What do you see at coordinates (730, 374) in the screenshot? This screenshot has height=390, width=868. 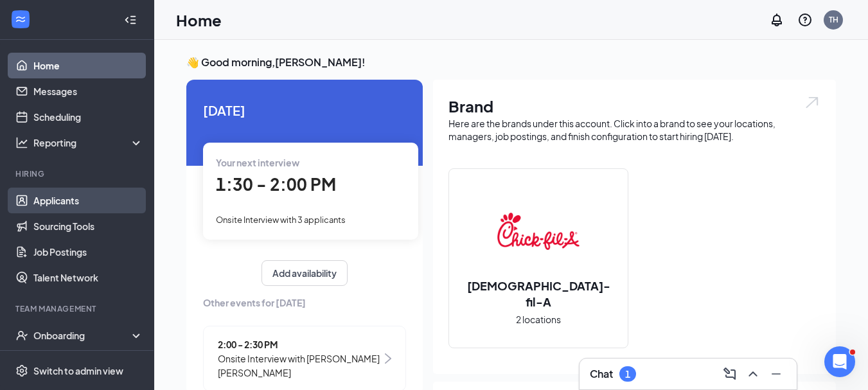 I see `svg: ComposeMessage` at bounding box center [730, 374].